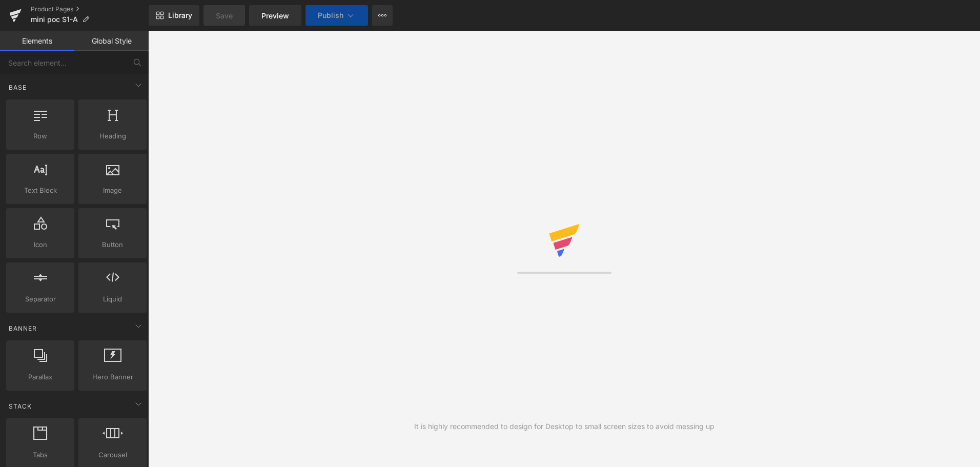 The height and width of the screenshot is (467, 980). What do you see at coordinates (111, 41) in the screenshot?
I see `a: Global Style` at bounding box center [111, 41].